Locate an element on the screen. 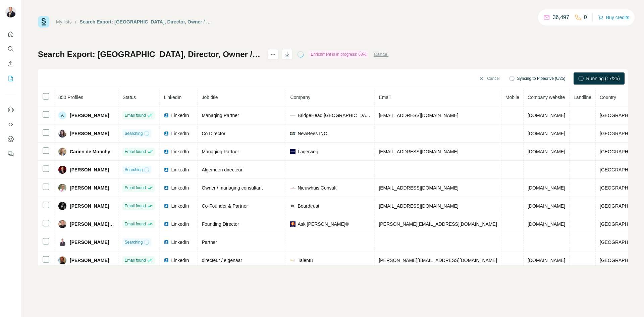 This screenshot has height=317, width=644. span: Boardtrust is located at coordinates (308, 206).